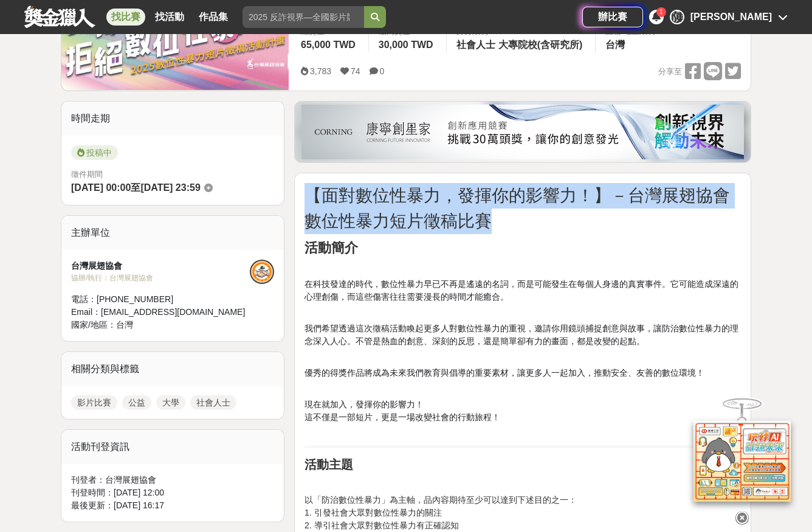 The height and width of the screenshot is (532, 812). I want to click on img: be6ed63e-7b41-4cb8-917a-a53bd949b1b4.png, so click(523, 132).